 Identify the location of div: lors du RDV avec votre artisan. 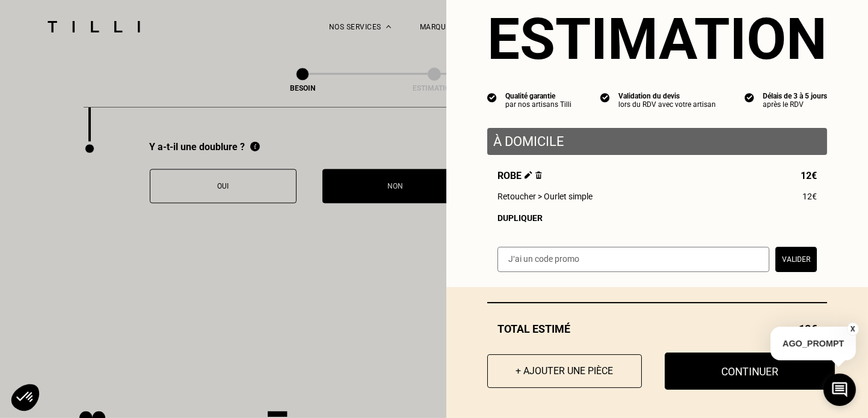
(667, 104).